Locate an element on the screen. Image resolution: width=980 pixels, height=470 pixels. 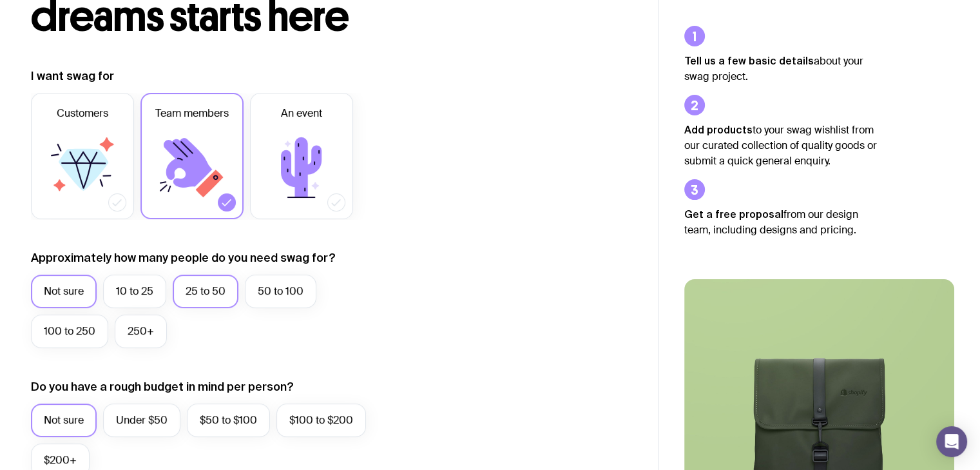
label: 50 to 100 is located at coordinates (280, 291).